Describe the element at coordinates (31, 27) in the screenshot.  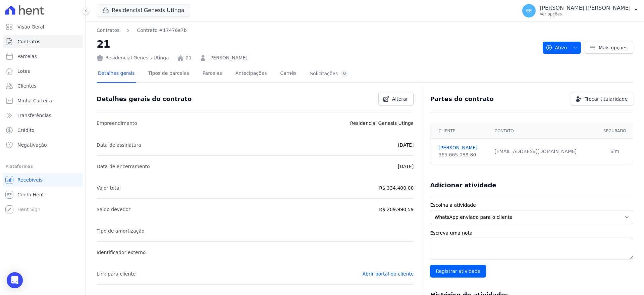
I see `span: Visão Geral` at that location.